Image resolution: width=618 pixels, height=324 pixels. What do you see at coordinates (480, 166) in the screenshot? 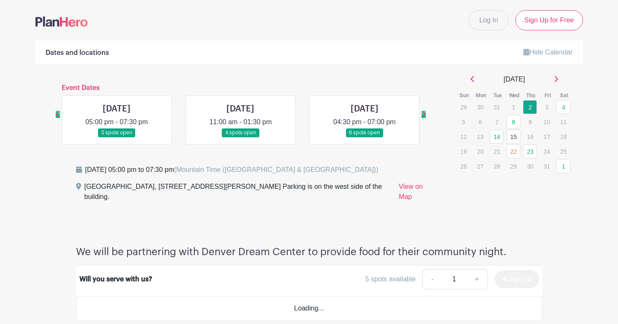
I see `p: 27` at bounding box center [480, 166].